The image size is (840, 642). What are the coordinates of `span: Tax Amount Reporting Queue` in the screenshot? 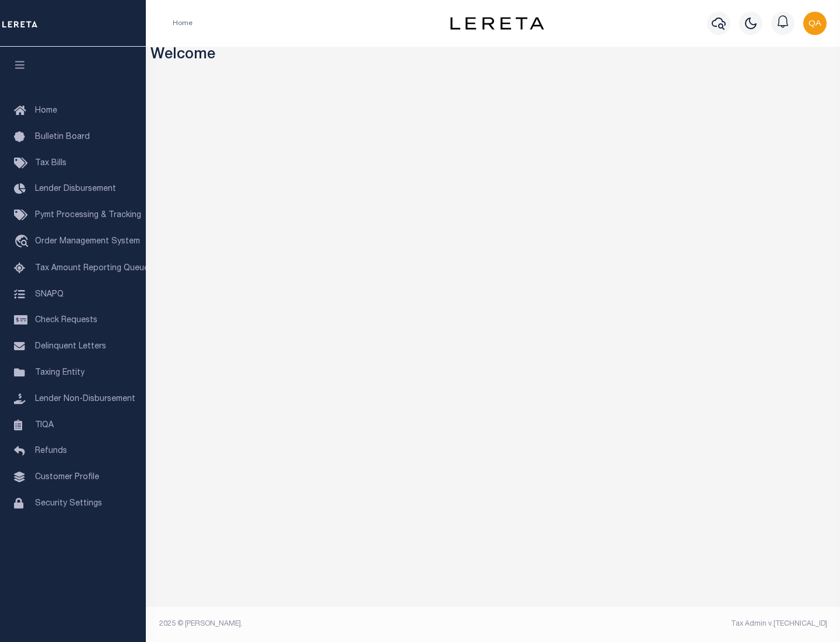 It's located at (92, 268).